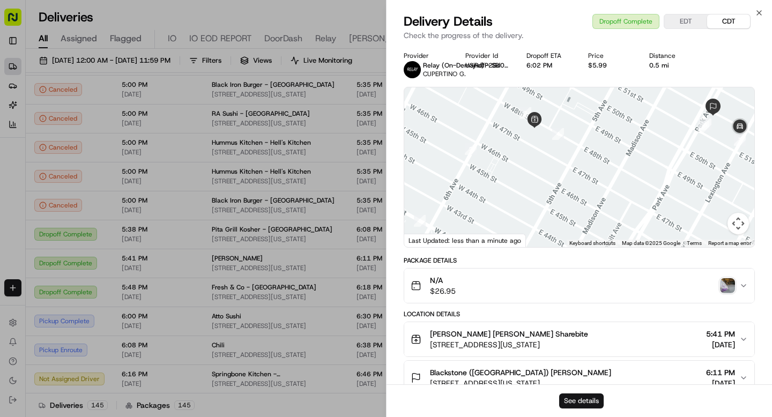 The height and width of the screenshot is (417, 772). What do you see at coordinates (448, 21) in the screenshot?
I see `span: Delivery Details` at bounding box center [448, 21].